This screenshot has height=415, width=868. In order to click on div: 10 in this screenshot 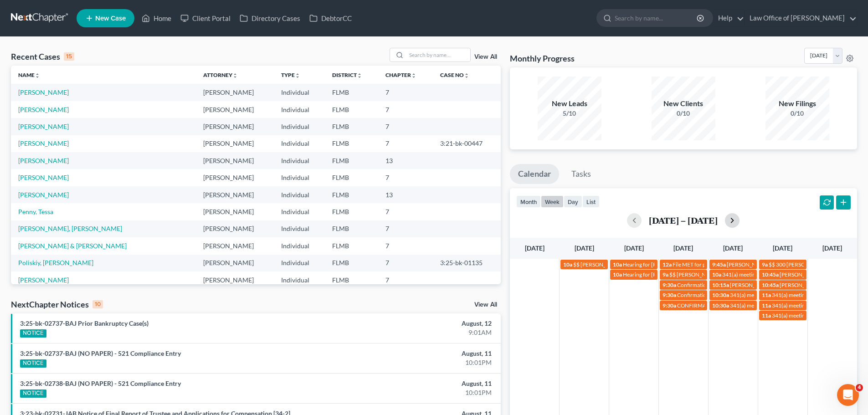, I will do `click(98, 304)`.